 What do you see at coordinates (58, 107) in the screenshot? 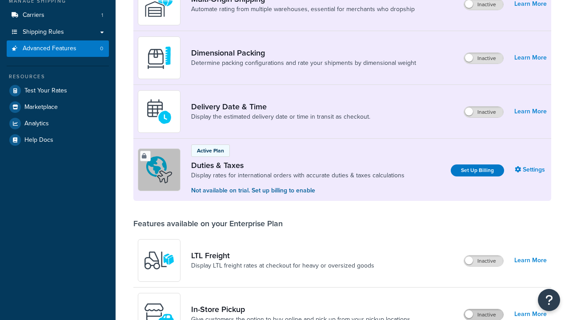
I see `li: Marketplace` at bounding box center [58, 107].